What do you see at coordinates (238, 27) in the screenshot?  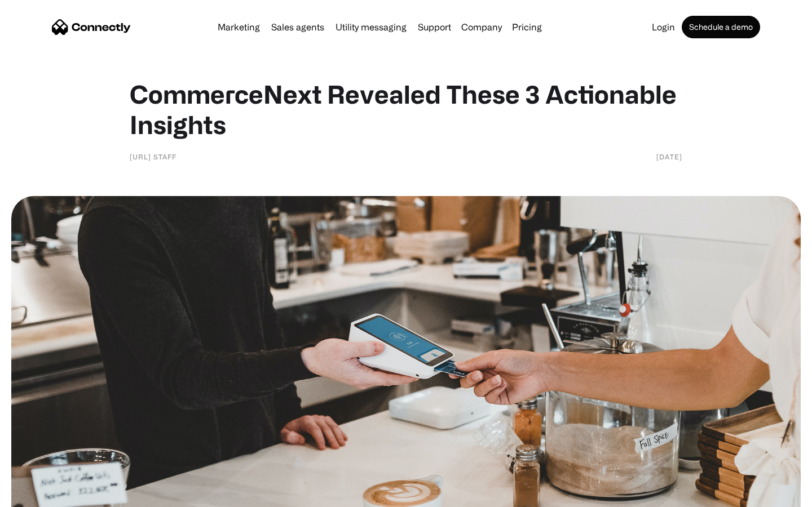 I see `a: Marketing` at bounding box center [238, 27].